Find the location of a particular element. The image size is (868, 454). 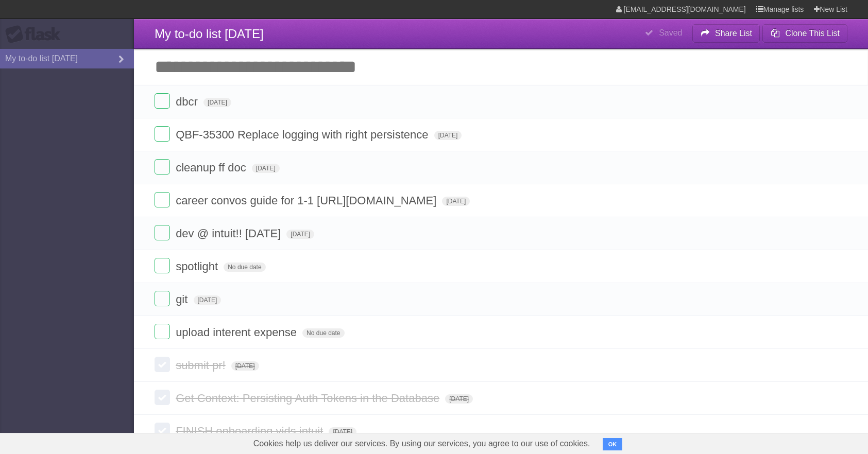

span: submit pr! is located at coordinates (202, 365).